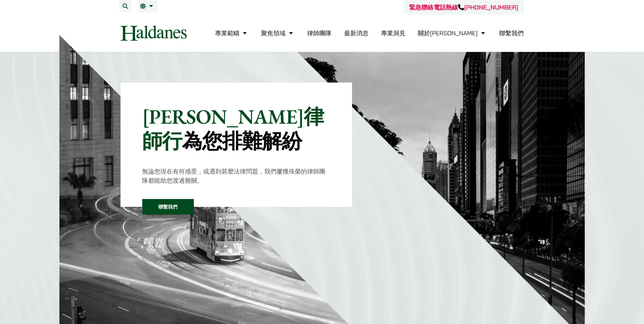  I want to click on mark: 為您排難解紛, so click(242, 141).